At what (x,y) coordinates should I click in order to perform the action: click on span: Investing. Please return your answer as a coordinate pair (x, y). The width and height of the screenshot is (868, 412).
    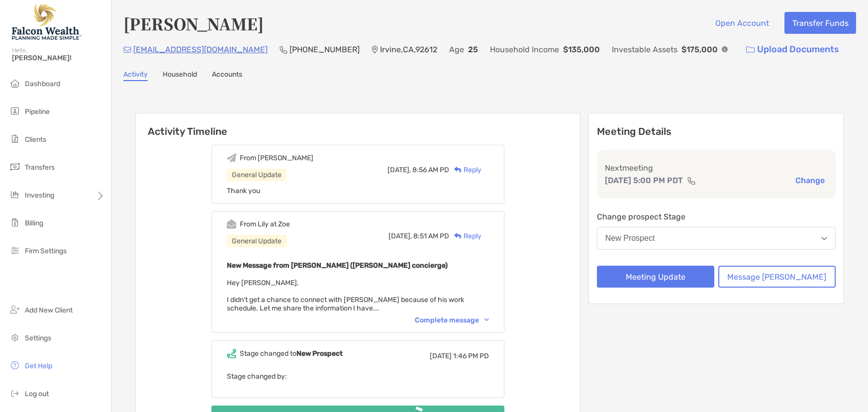
    Looking at the image, I should click on (39, 195).